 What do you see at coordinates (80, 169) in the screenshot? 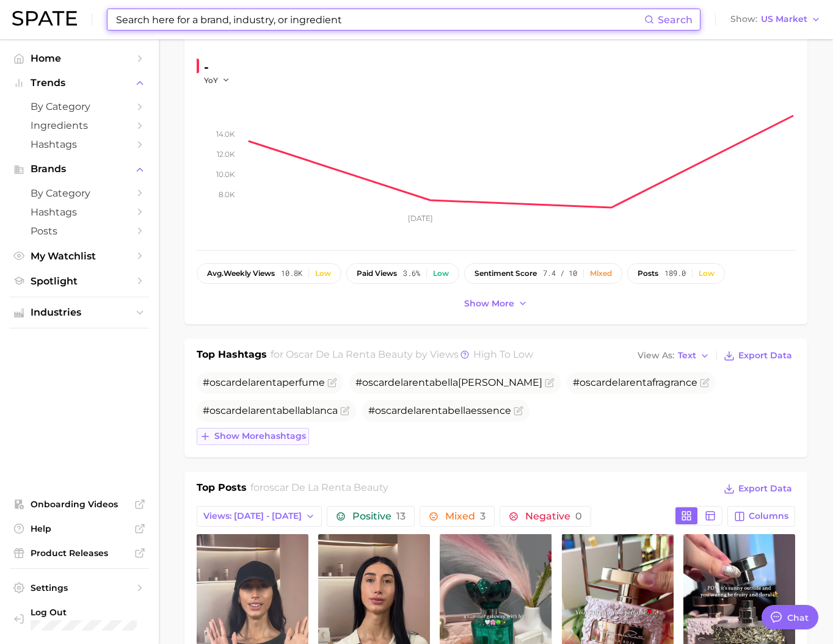
I see `span: Brands` at bounding box center [80, 169].